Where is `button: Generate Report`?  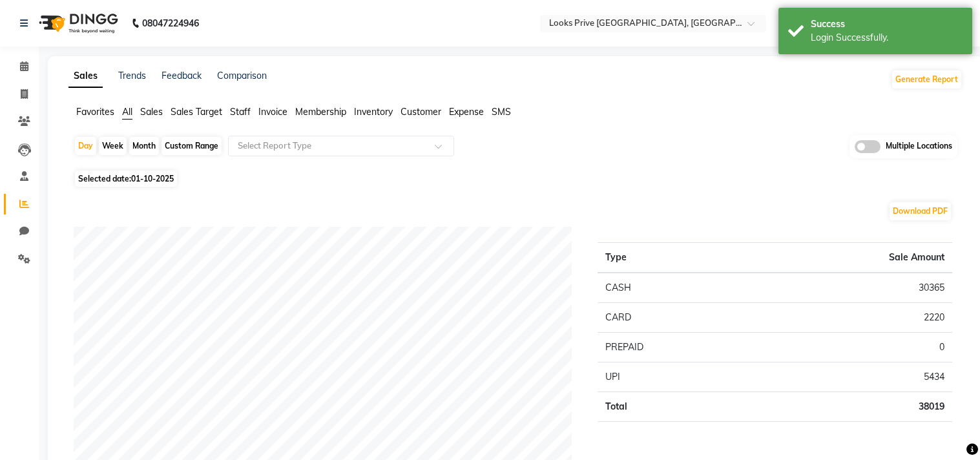
button: Generate Report is located at coordinates (926, 79).